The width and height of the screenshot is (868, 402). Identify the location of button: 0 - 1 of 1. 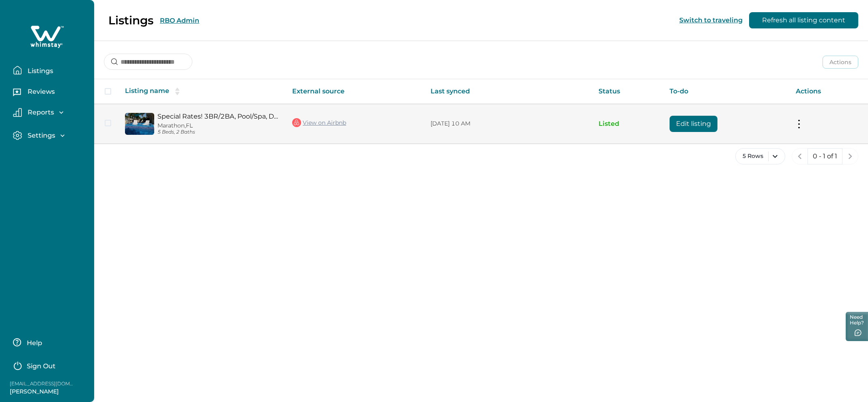
(825, 156).